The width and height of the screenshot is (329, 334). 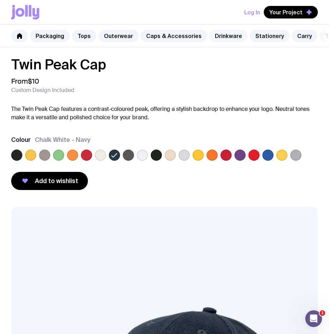 I want to click on button: Your Project, so click(x=291, y=12).